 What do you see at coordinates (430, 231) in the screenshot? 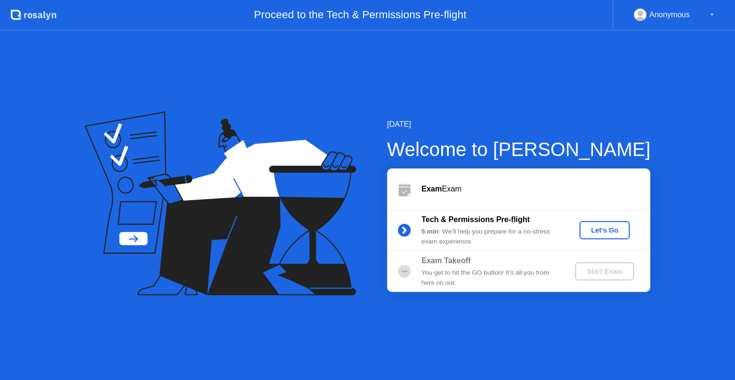
I see `b: 5 min` at bounding box center [430, 231].